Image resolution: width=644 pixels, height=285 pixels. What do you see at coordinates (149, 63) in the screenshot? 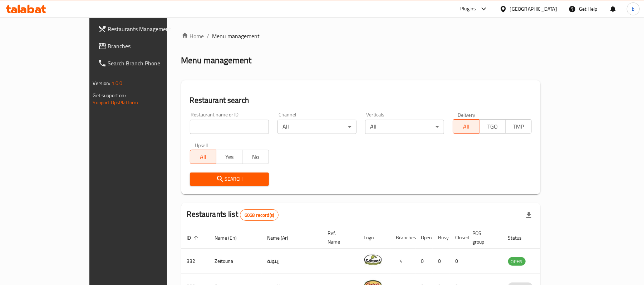
I see `span: Search Branch Phone` at bounding box center [149, 63].